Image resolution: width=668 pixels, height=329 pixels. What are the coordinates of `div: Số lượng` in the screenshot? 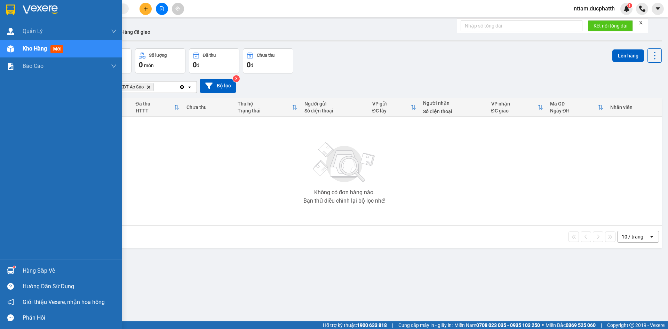 It's located at (158, 55).